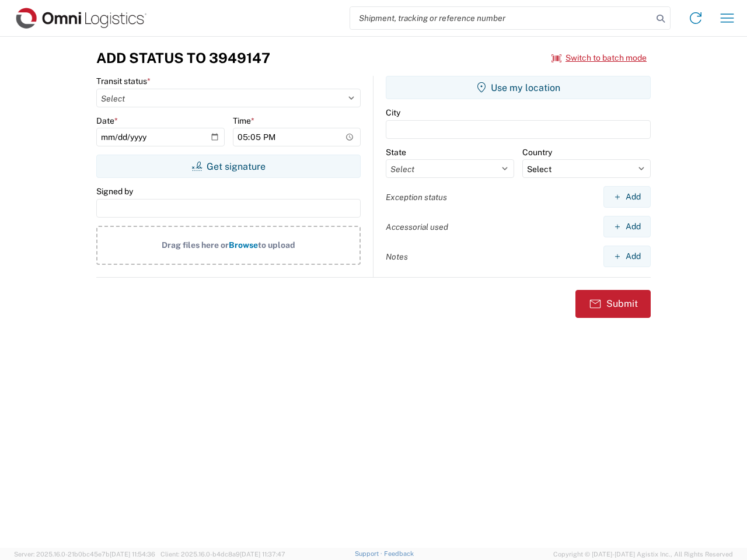 Image resolution: width=747 pixels, height=560 pixels. What do you see at coordinates (228, 166) in the screenshot?
I see `button: Get signature` at bounding box center [228, 166].